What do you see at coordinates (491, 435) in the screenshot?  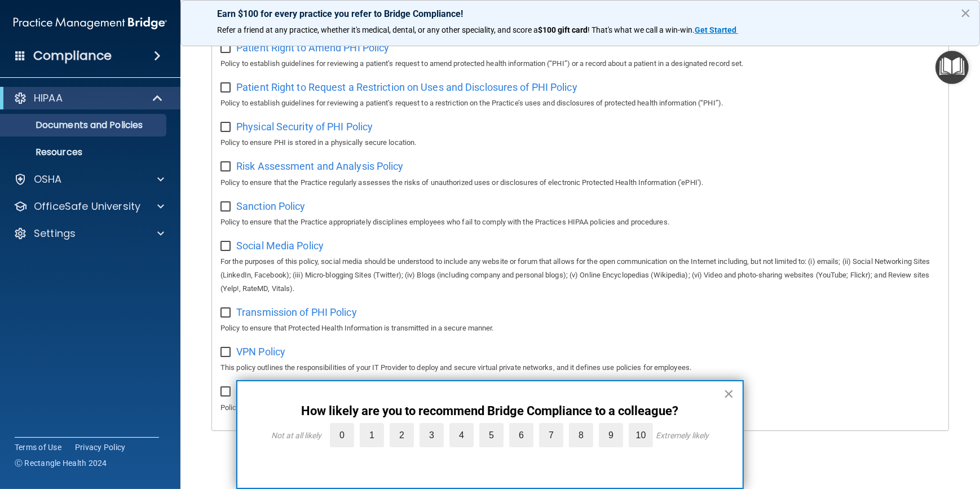 I see `label: 5` at bounding box center [491, 435].